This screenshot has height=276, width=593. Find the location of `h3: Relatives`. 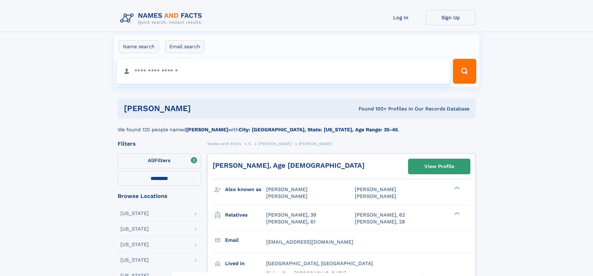

h3: Relatives is located at coordinates (246, 215).